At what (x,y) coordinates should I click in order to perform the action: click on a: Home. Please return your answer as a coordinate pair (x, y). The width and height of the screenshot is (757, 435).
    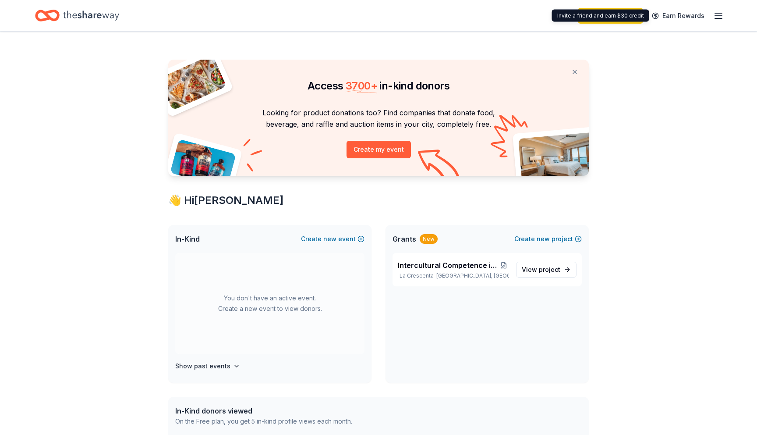
    Looking at the image, I should click on (77, 15).